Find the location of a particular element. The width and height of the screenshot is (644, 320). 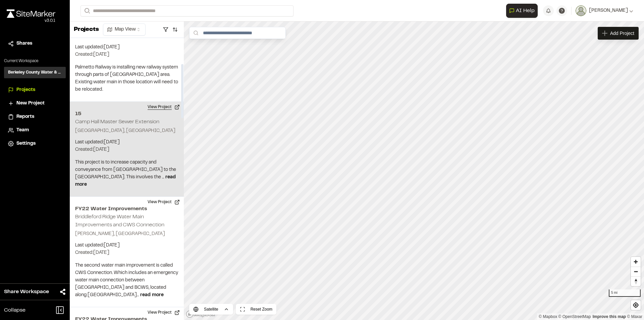

button: Open AI Assistant is located at coordinates (522, 11).